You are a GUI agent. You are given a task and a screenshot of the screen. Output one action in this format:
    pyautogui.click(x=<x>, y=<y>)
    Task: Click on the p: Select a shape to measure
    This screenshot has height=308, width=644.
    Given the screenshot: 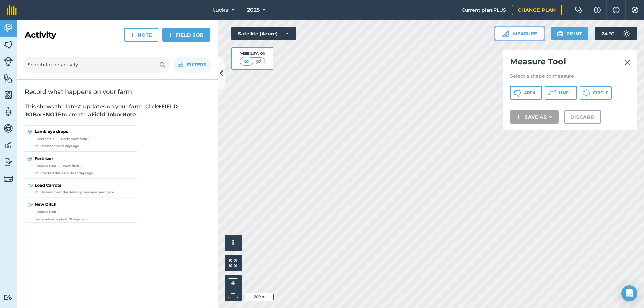 What is the action you would take?
    pyautogui.click(x=570, y=76)
    